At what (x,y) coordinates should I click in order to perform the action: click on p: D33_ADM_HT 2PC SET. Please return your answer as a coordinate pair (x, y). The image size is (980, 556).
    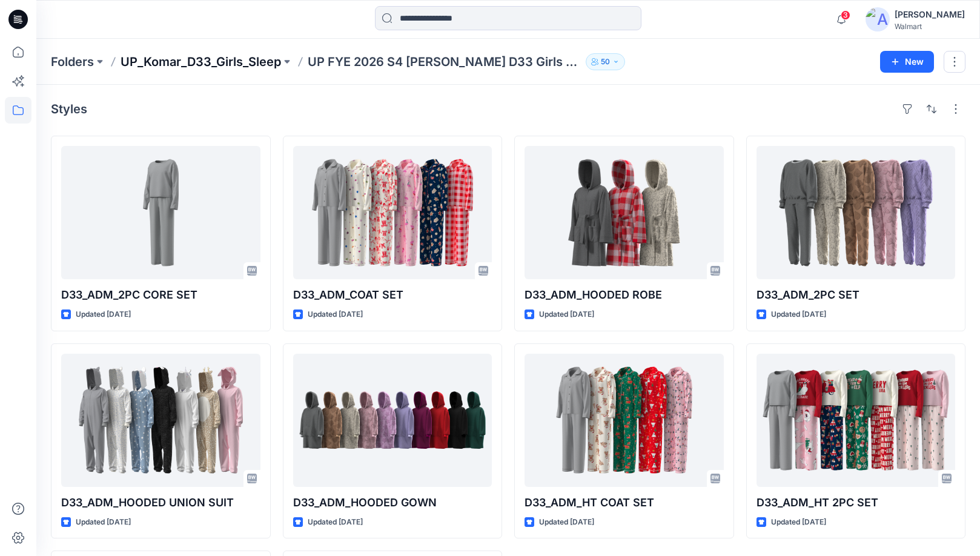
    Looking at the image, I should click on (855, 503).